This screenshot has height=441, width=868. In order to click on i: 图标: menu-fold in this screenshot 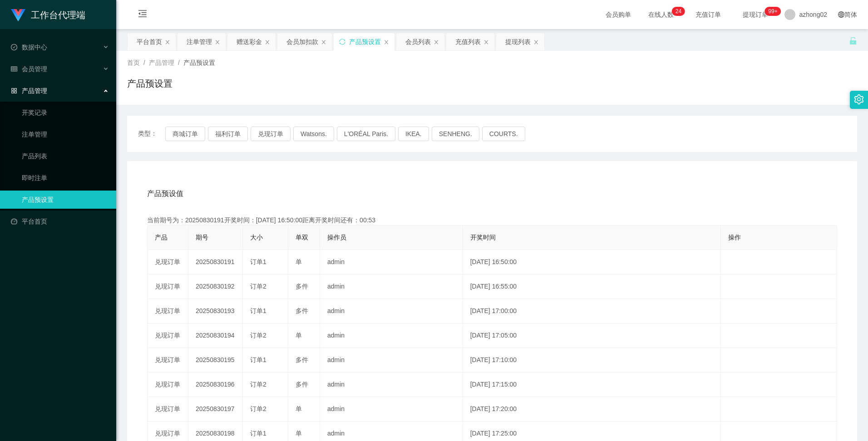, I will do `click(143, 15)`.